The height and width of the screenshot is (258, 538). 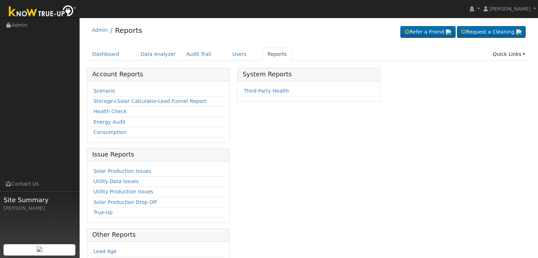 I want to click on a: Lead Funnel Report, so click(x=182, y=101).